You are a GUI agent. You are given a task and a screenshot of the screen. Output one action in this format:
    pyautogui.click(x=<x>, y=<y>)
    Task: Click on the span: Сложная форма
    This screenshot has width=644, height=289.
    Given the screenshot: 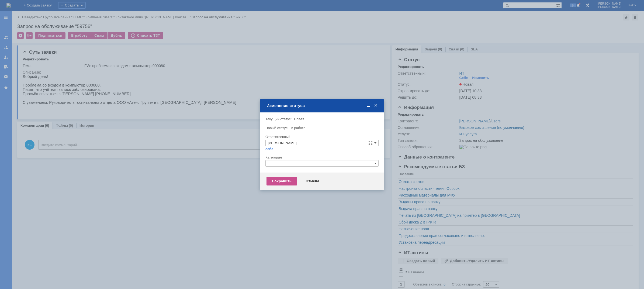 What is the action you would take?
    pyautogui.click(x=371, y=143)
    